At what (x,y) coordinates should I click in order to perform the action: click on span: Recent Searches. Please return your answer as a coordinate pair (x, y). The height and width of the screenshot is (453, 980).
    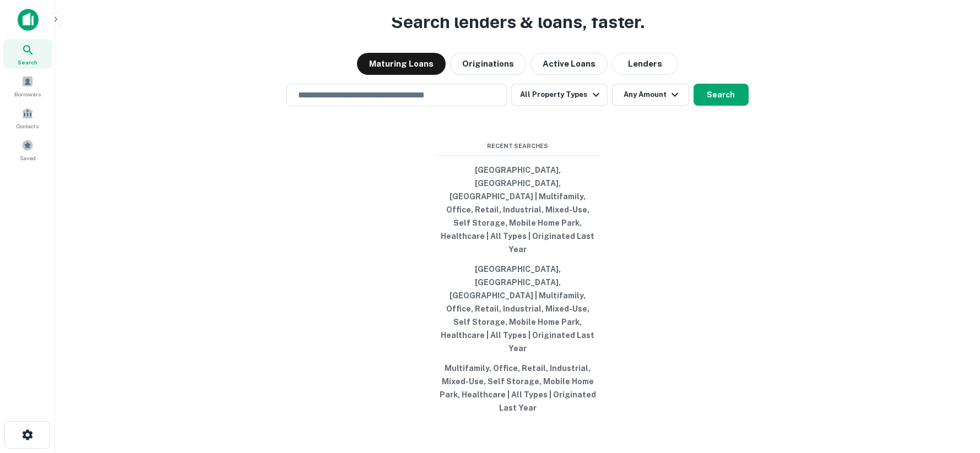
    Looking at the image, I should click on (518, 146).